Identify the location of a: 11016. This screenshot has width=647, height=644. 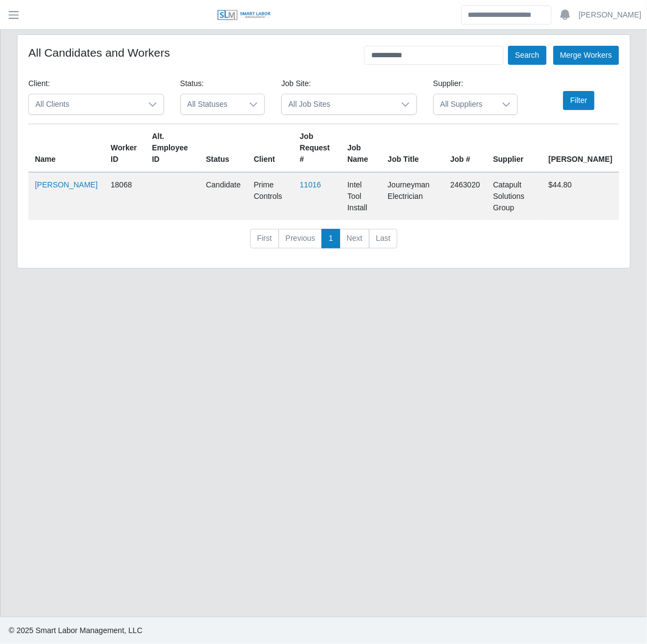
(310, 185).